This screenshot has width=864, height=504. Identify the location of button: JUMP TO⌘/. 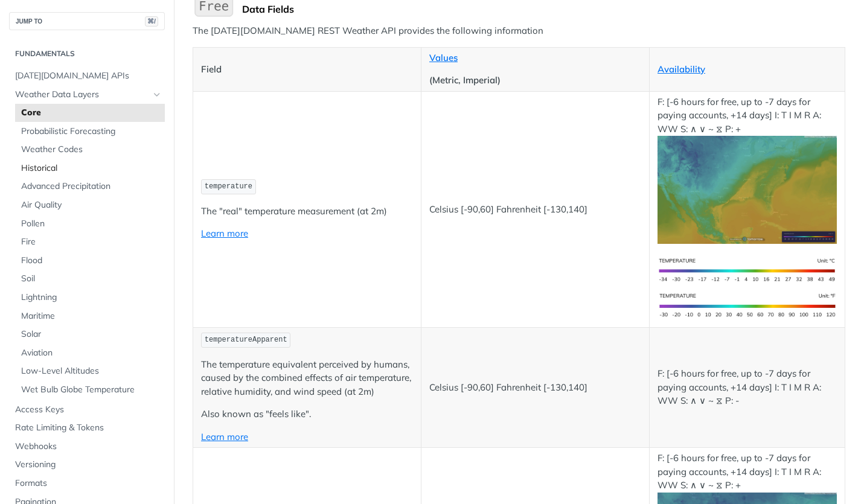
(87, 21).